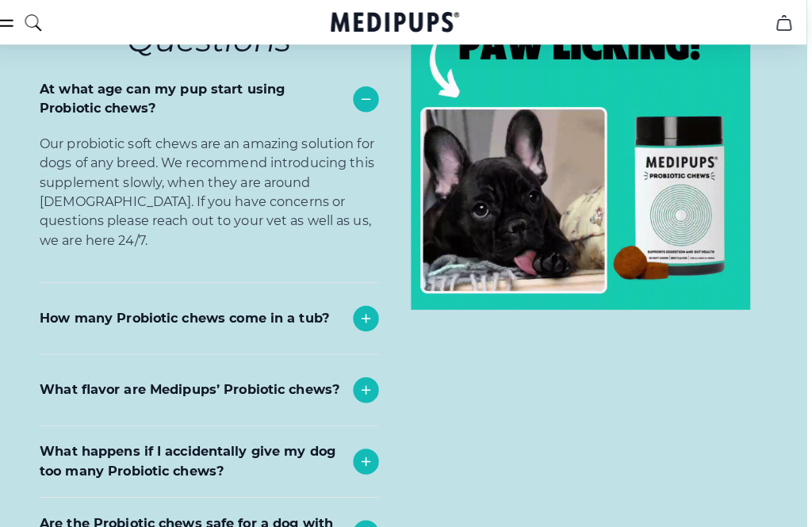 The width and height of the screenshot is (812, 527). Describe the element at coordinates (198, 385) in the screenshot. I see `p: What flavor are Medipups’ Probiotic chews?` at that location.